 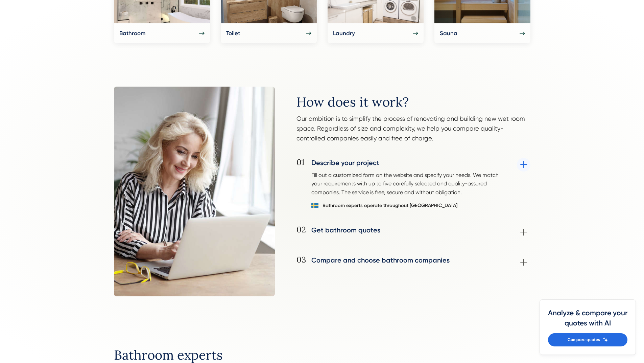 I want to click on font: quotes with AI, so click(x=588, y=323).